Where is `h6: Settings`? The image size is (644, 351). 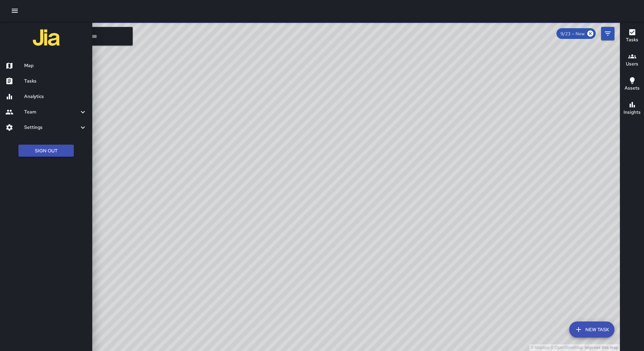 h6: Settings is located at coordinates (51, 127).